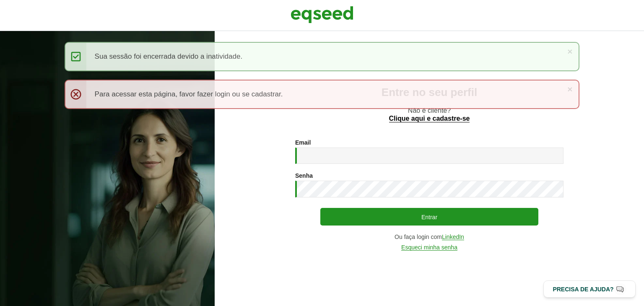  Describe the element at coordinates (322, 57) in the screenshot. I see `div: Sua sessão foi encerrada devido a inatividade.` at that location.